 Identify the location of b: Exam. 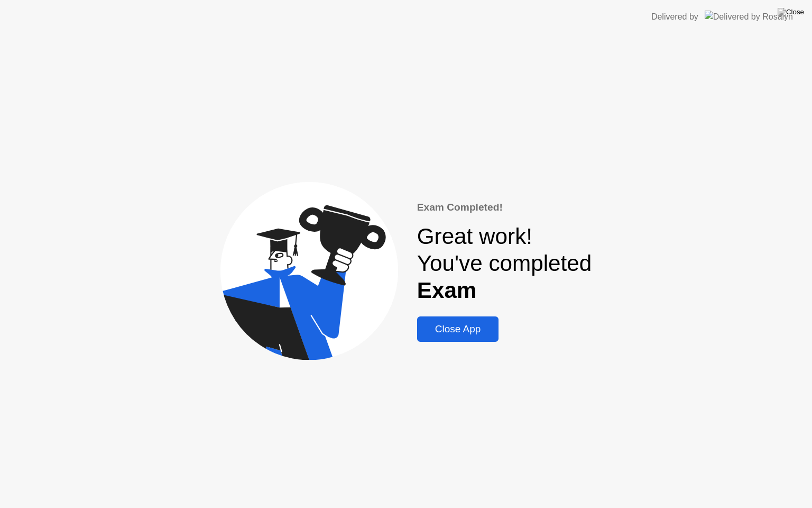
(447, 290).